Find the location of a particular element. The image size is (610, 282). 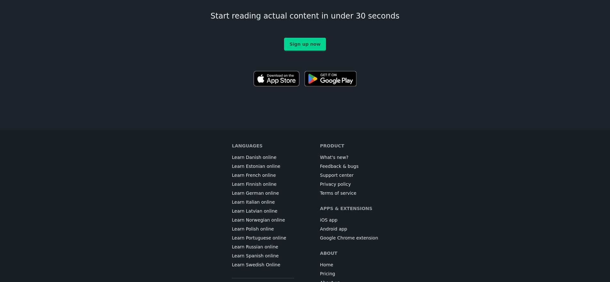

a: Learn French online is located at coordinates (253, 175).